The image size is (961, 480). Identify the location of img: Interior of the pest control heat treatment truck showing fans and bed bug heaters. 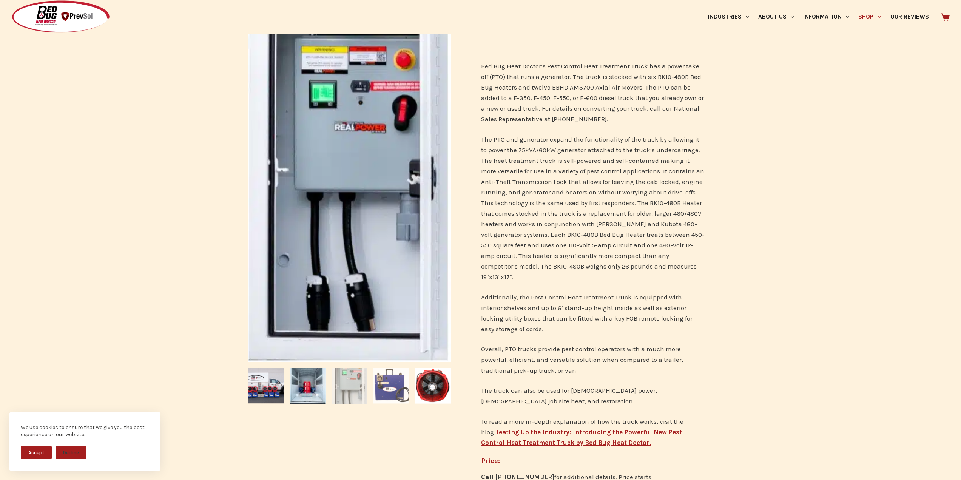
(308, 385).